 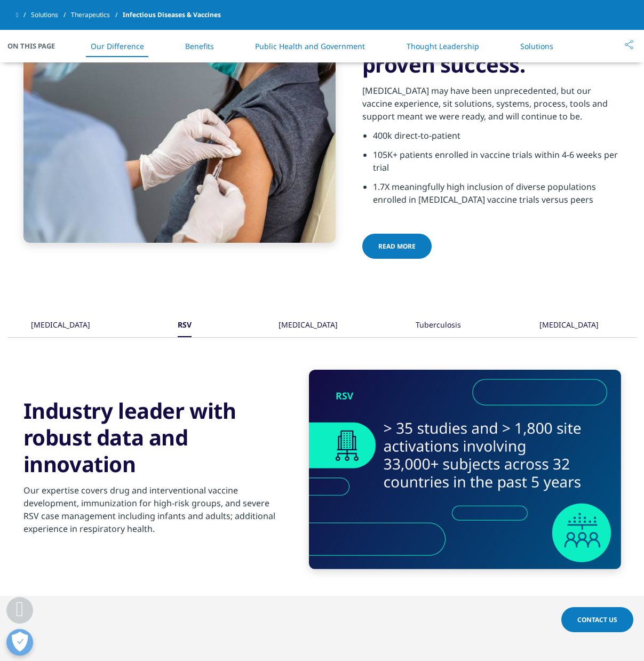 I want to click on a: Read more, so click(x=397, y=246).